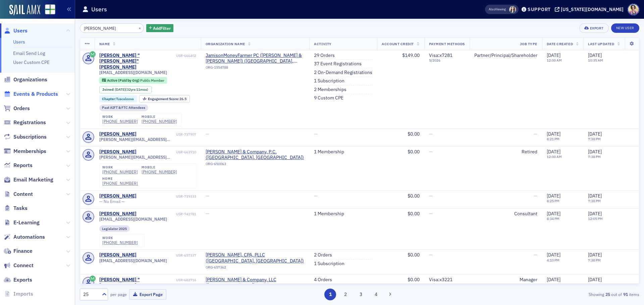 Image resolution: width=644 pixels, height=305 pixels. I want to click on time: 8:21 PM, so click(553, 139).